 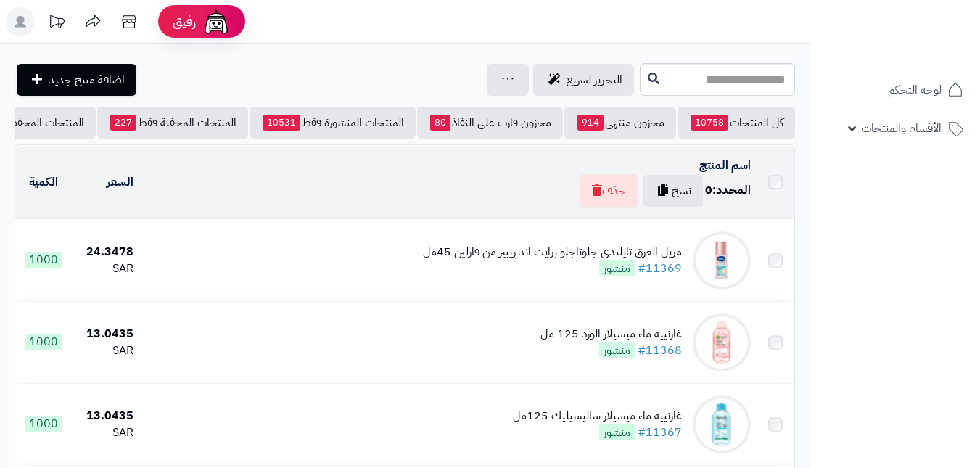 What do you see at coordinates (490, 123) in the screenshot?
I see `a: مخزون قارب على النفاذ80` at bounding box center [490, 123].